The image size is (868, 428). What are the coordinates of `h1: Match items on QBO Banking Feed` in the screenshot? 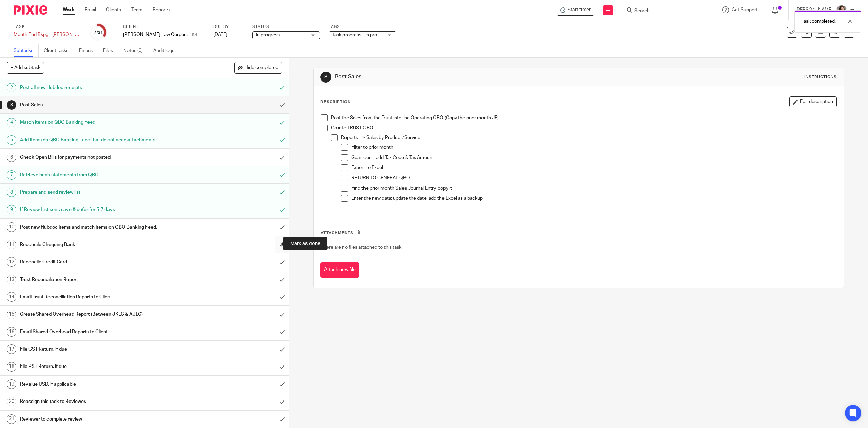 It's located at (103, 122).